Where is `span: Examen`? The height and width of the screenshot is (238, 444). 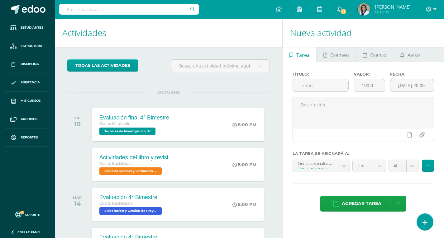 span: Examen is located at coordinates (339, 55).